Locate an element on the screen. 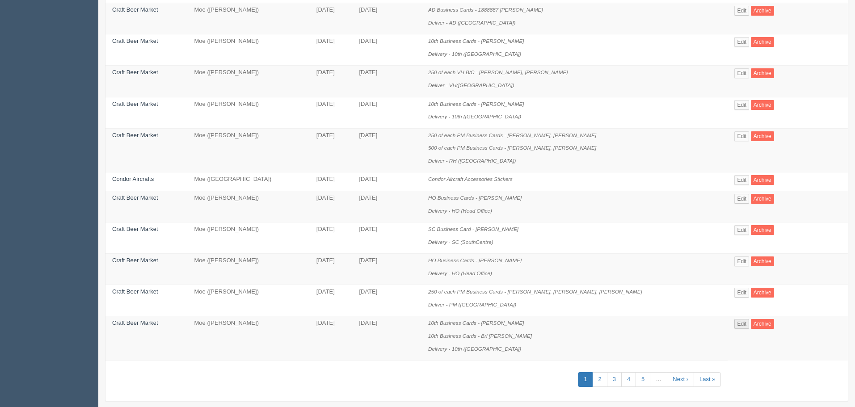 This screenshot has height=407, width=855. a: 1 is located at coordinates (585, 380).